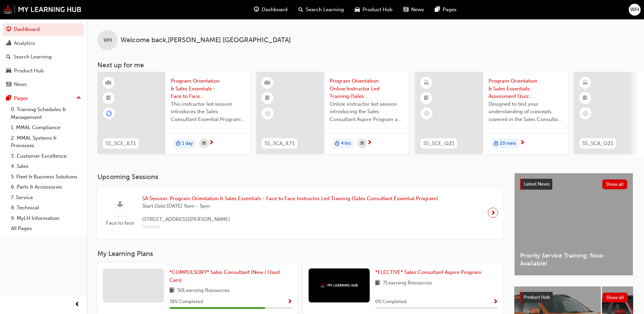  Describe the element at coordinates (346, 143) in the screenshot. I see `span: 4 hrs` at that location.